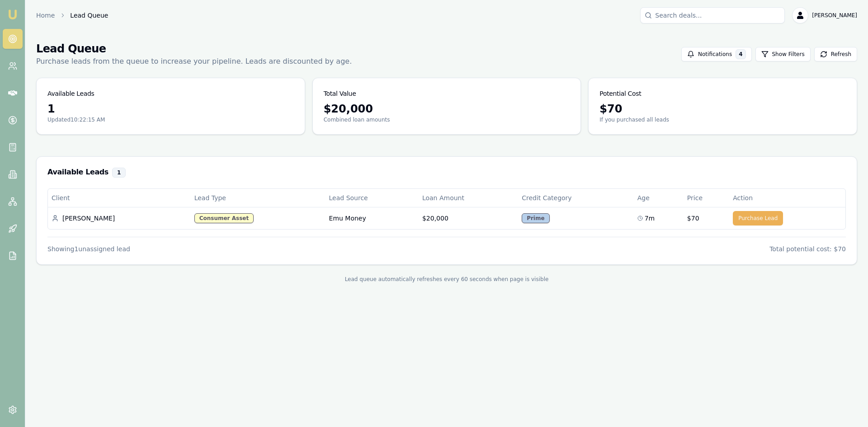 This screenshot has height=427, width=868. What do you see at coordinates (372, 198) in the screenshot?
I see `th: Lead Source` at bounding box center [372, 198].